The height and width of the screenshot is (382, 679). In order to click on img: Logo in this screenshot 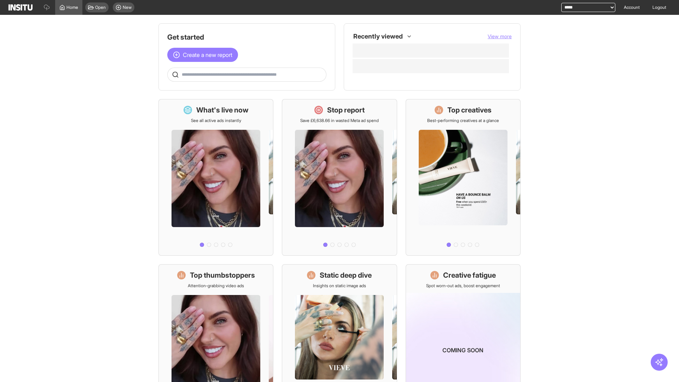, I will do `click(21, 7)`.